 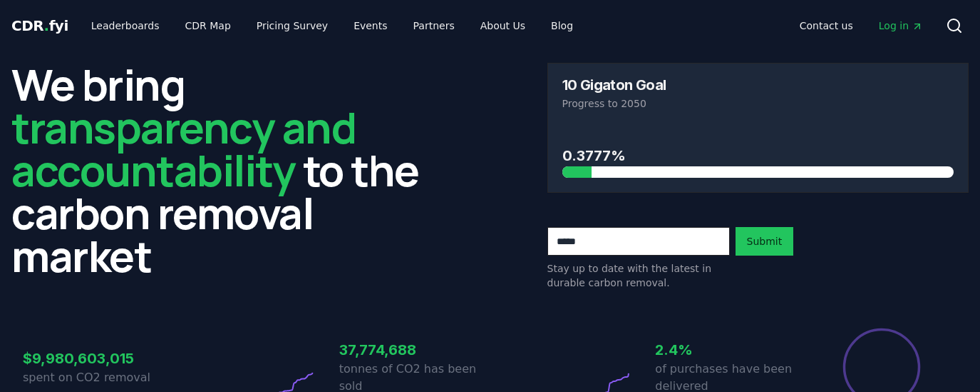 What do you see at coordinates (222, 170) in the screenshot?
I see `h2: We bring to the carbon removal market` at bounding box center [222, 170].